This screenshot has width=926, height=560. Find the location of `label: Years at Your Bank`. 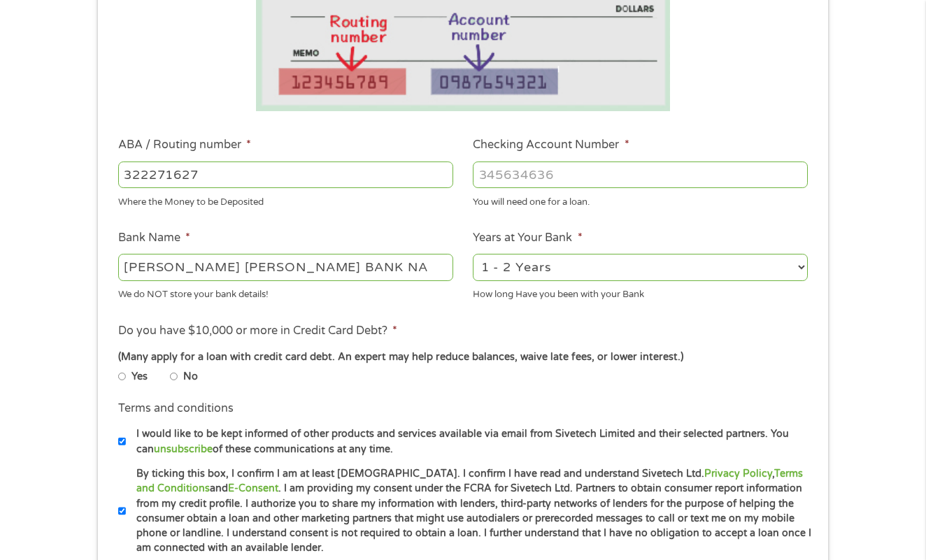

label: Years at Your Bank is located at coordinates (527, 238).